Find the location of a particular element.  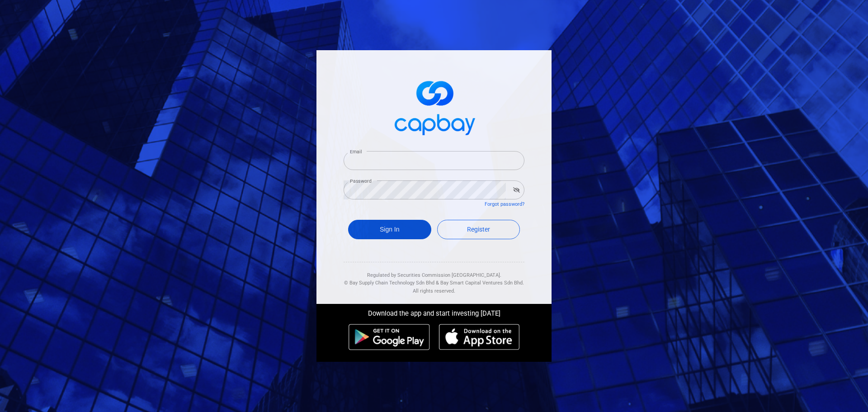

a: Forgot password? is located at coordinates (505, 204).